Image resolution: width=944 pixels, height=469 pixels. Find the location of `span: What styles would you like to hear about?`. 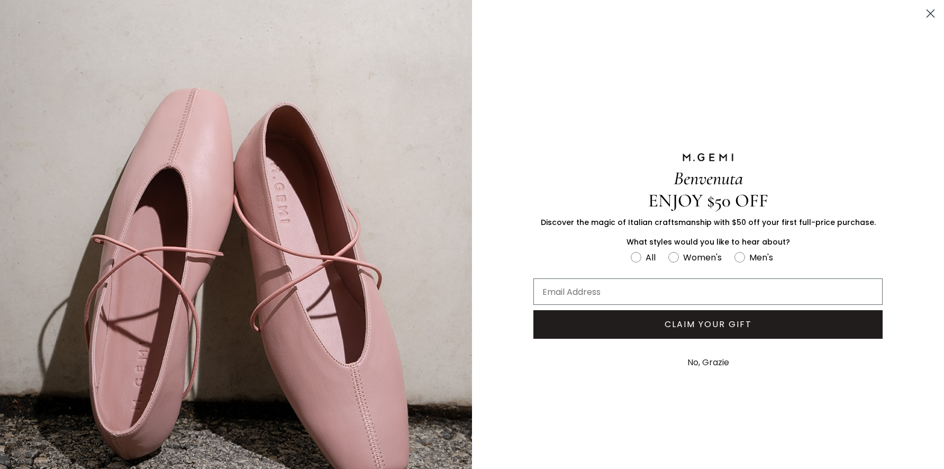

span: What styles would you like to hear about? is located at coordinates (708, 242).